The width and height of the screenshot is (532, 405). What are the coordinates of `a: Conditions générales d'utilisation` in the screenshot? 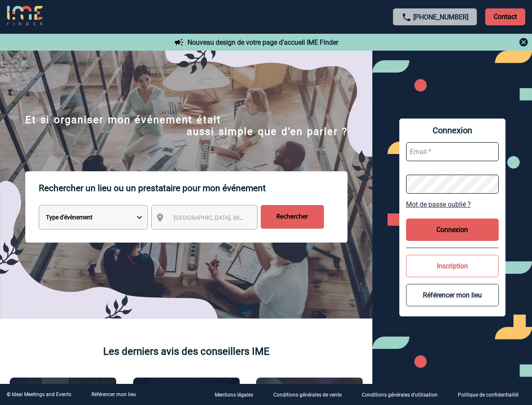 It's located at (403, 394).